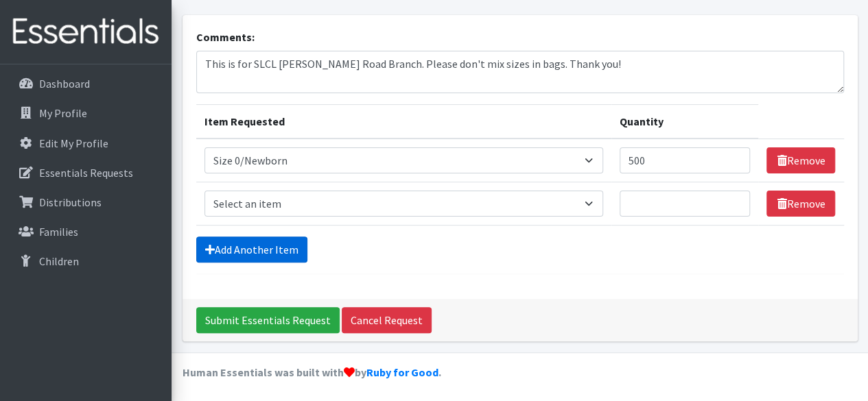 The height and width of the screenshot is (401, 868). I want to click on a: Essentials Requests, so click(85, 173).